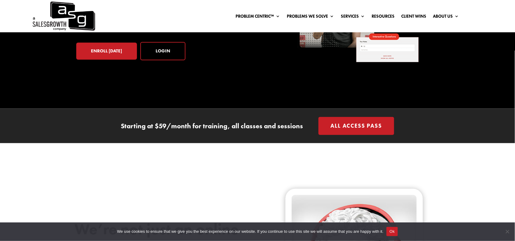 The image size is (515, 241). Describe the element at coordinates (413, 17) in the screenshot. I see `a: Client Wins` at that location.